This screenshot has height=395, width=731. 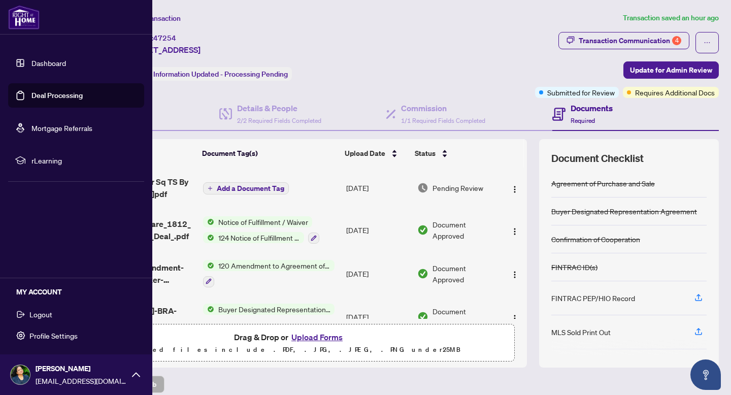 I want to click on span: rLearning, so click(x=84, y=160).